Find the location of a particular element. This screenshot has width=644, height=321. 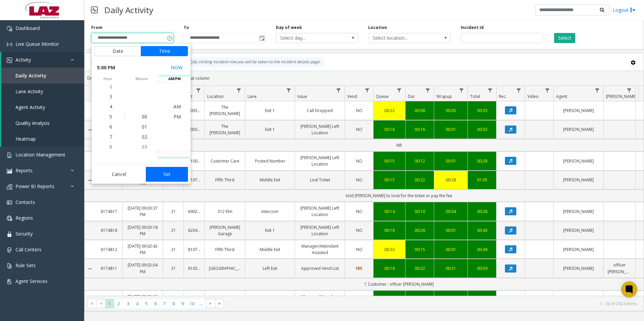

a: Middle Exit is located at coordinates (270, 249).